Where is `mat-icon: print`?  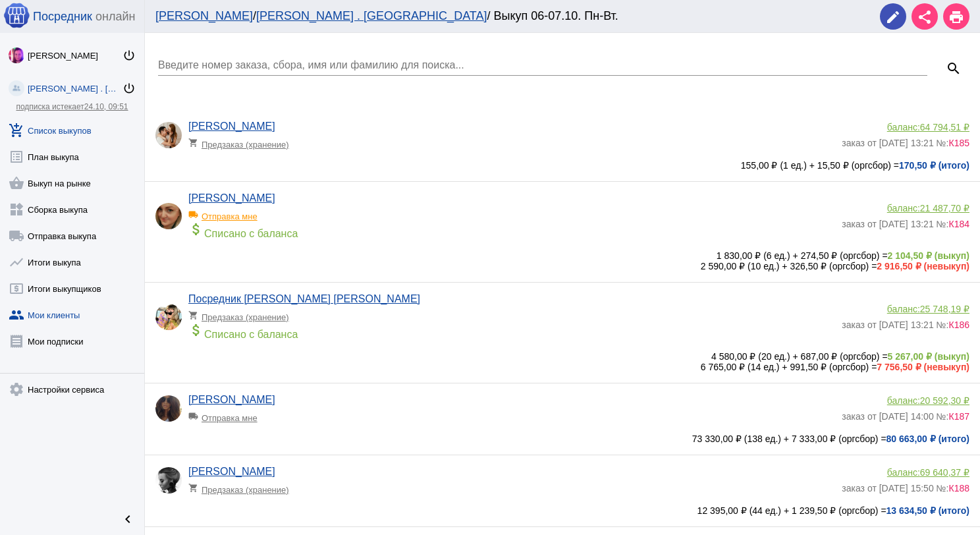 mat-icon: print is located at coordinates (957, 17).